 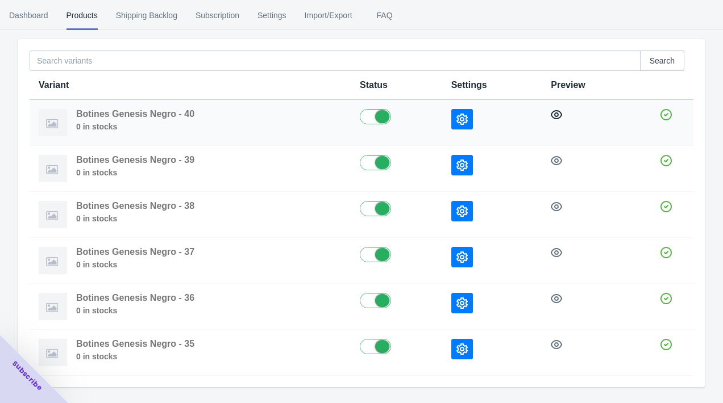 I want to click on span: Botines Genesis Negro - 37, so click(x=135, y=252).